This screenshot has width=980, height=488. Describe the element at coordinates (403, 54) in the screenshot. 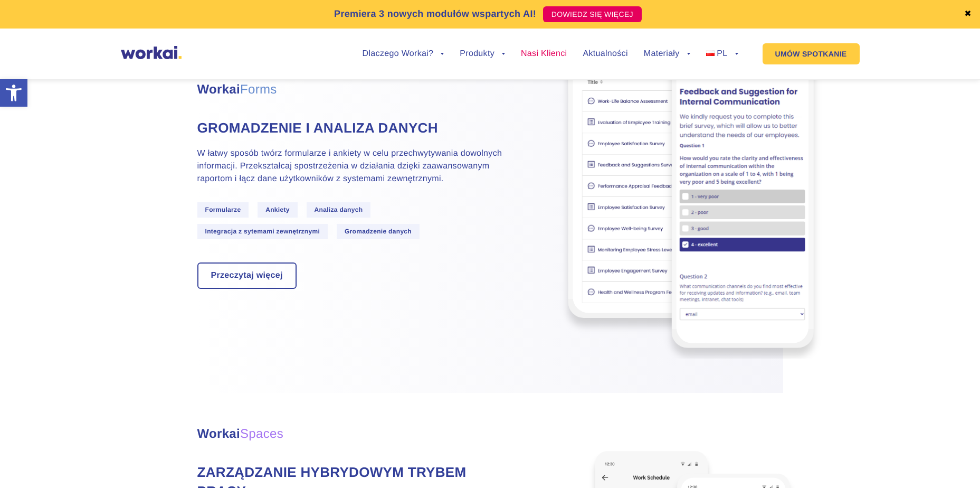

I see `a: Dlaczego Workai?` at that location.